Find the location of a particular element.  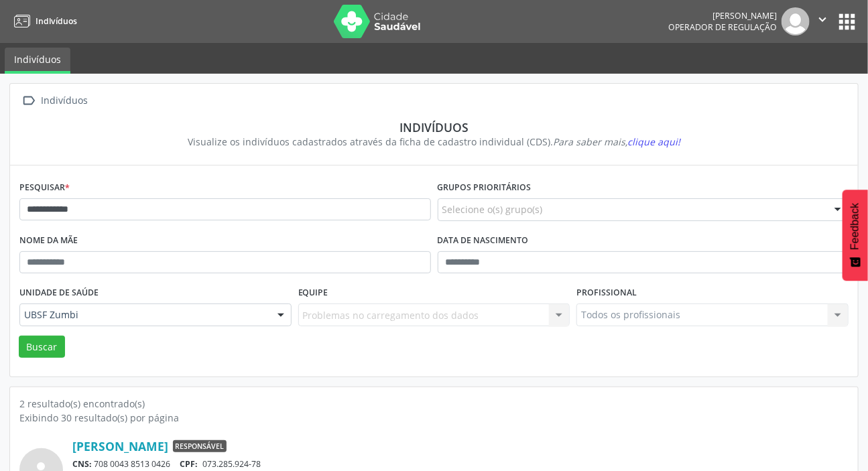

span: Indivíduos is located at coordinates (57, 21).